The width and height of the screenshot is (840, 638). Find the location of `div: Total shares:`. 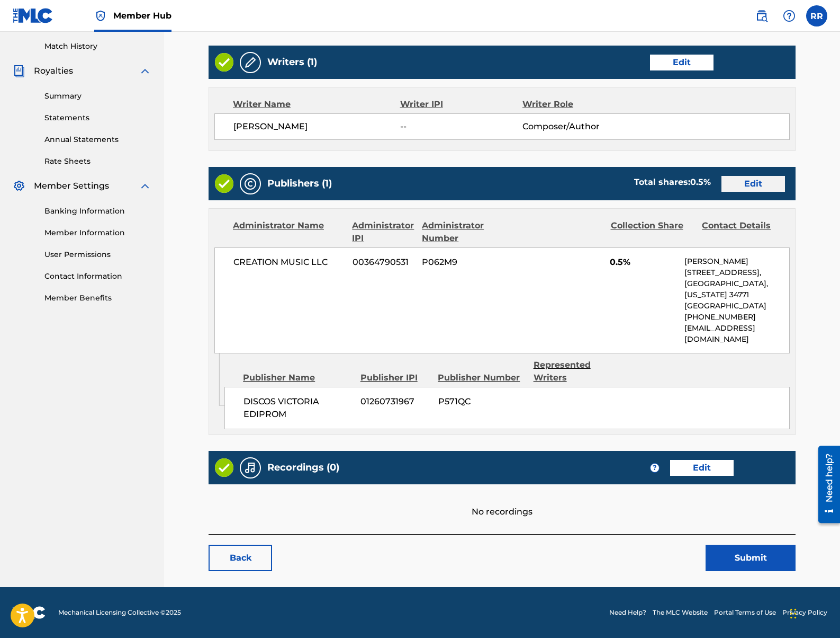

div: Total shares: is located at coordinates (673, 182).